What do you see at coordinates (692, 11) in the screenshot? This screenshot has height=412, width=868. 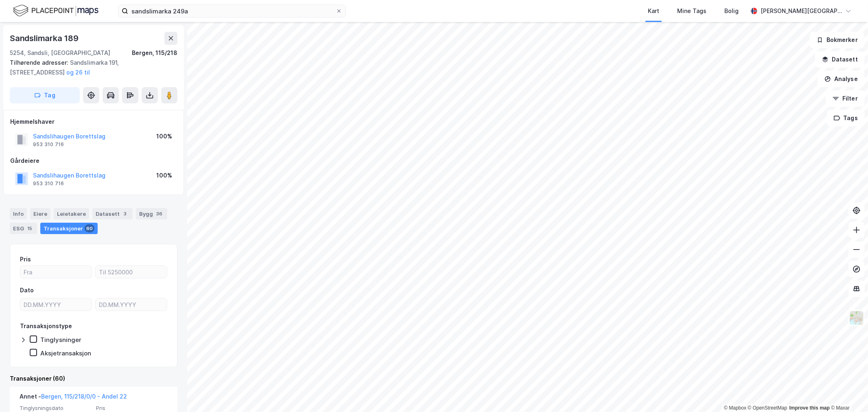 I see `div: Mine Tags` at bounding box center [692, 11].